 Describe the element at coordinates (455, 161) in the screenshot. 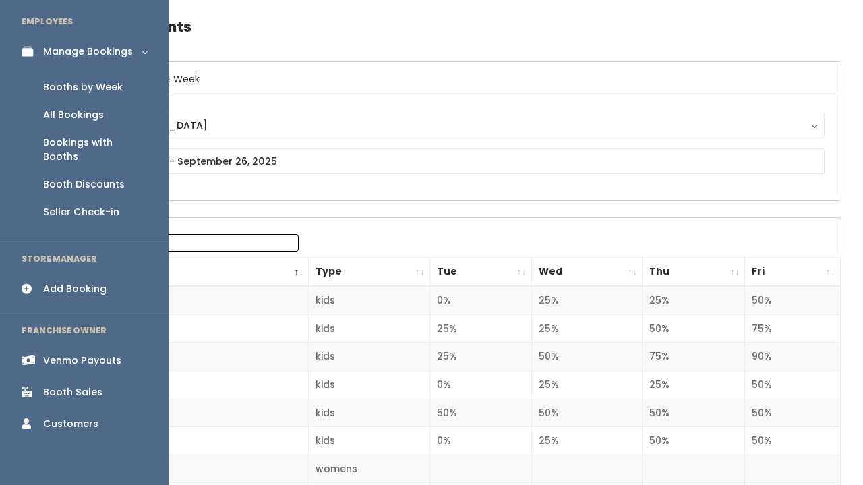

I see `input: September 20 - September 26, 2025` at that location.